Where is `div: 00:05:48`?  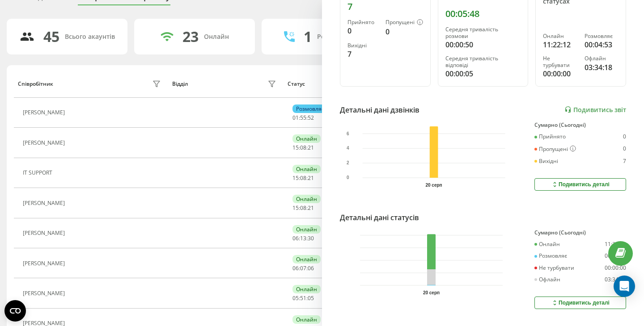
div: 00:05:48 is located at coordinates (483, 14).